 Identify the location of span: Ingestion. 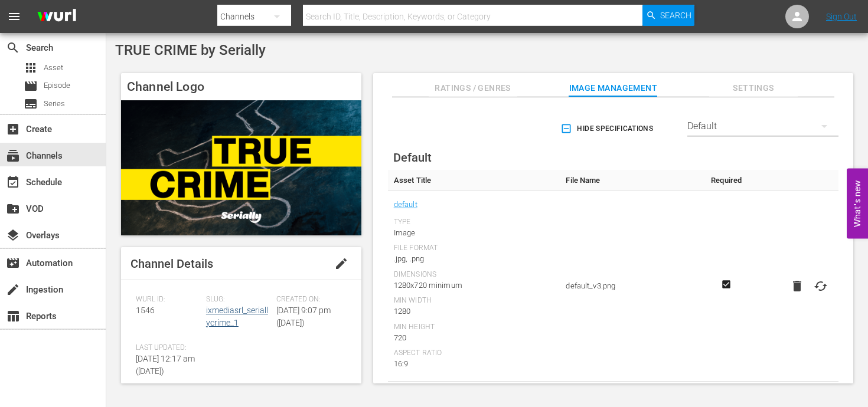
(13, 289).